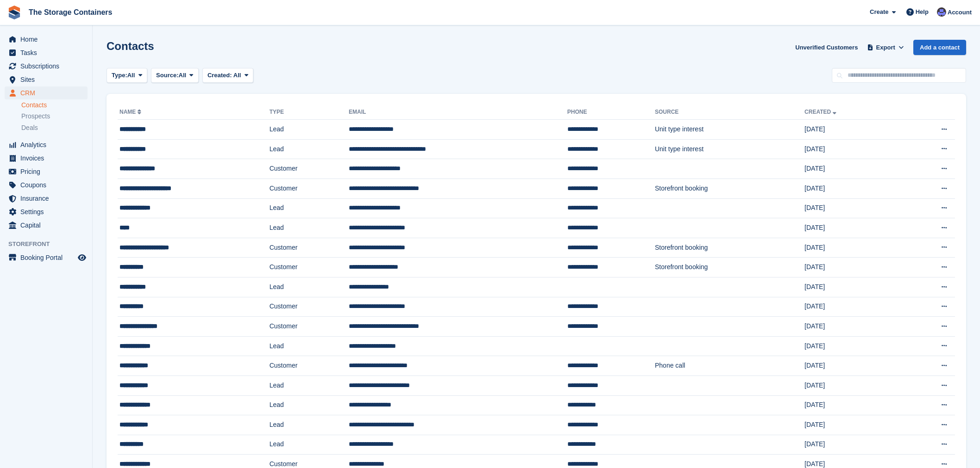 Image resolution: width=980 pixels, height=468 pixels. Describe the element at coordinates (14, 12) in the screenshot. I see `img: stora-icon-8386f47178a22dfd0bd8f6a31ec36ba5ce8667c1dd55bd0f319d3a0aa187defe.svg` at that location.